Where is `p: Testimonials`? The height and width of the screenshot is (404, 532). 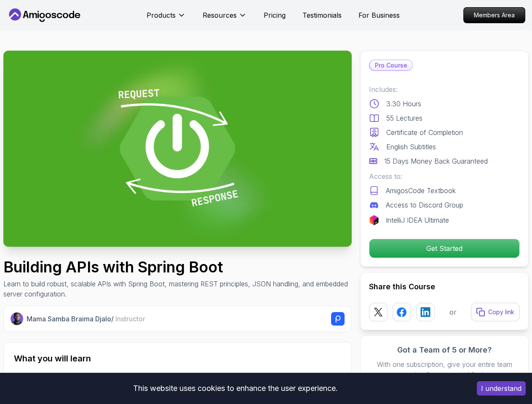
p: Testimonials is located at coordinates (322, 16).